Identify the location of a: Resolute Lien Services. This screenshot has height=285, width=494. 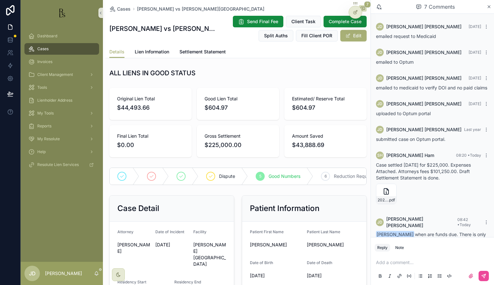
(62, 165).